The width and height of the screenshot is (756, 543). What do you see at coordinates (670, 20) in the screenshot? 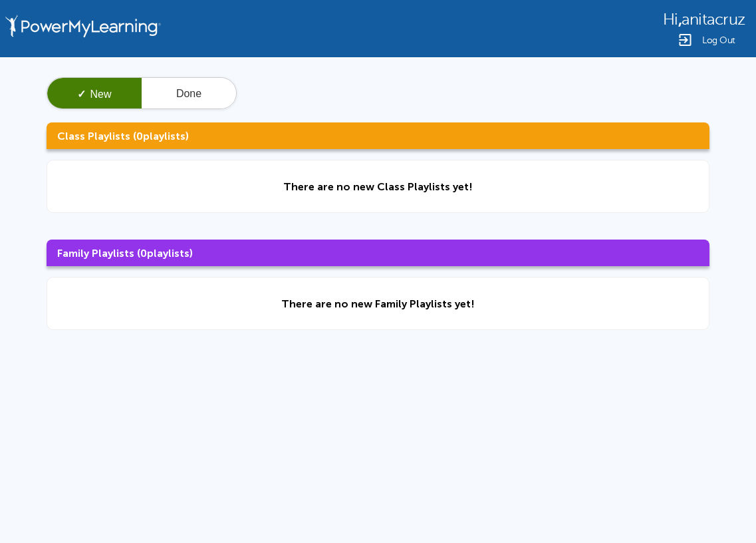
I see `span: Hi` at bounding box center [670, 20].